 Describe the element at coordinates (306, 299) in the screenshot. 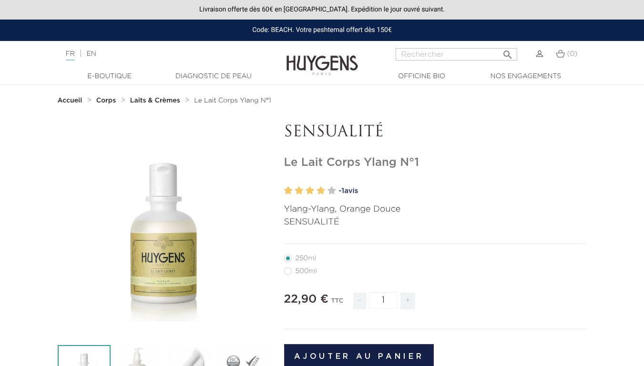

I see `span: 22,90 €` at that location.